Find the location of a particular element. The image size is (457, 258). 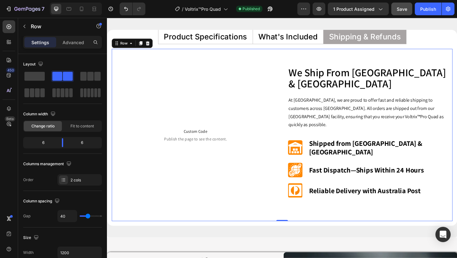

div: Row is located at coordinates (18, 28).